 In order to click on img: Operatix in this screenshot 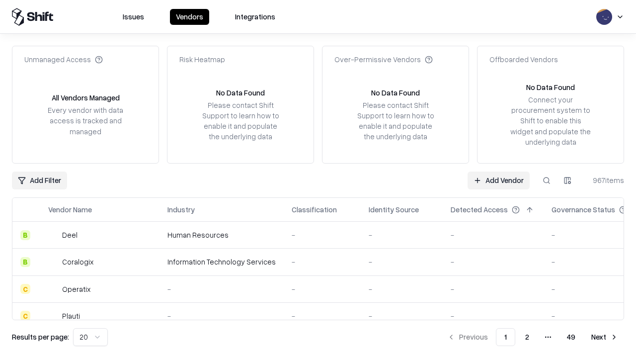, I will do `click(53, 289)`.